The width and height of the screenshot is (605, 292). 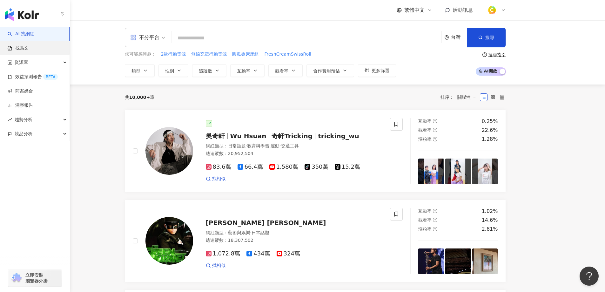 I want to click on div: 台灣, so click(x=459, y=37).